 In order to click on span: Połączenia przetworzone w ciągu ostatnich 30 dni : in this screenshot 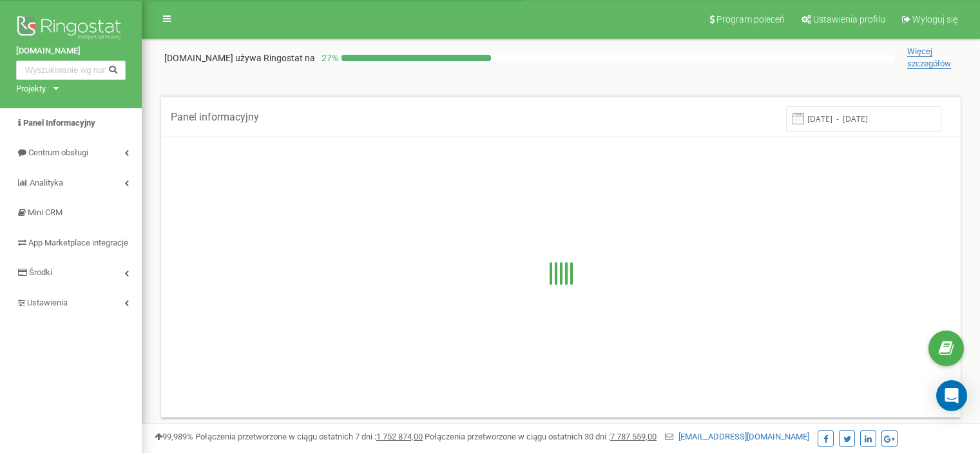, I will do `click(540, 436)`.